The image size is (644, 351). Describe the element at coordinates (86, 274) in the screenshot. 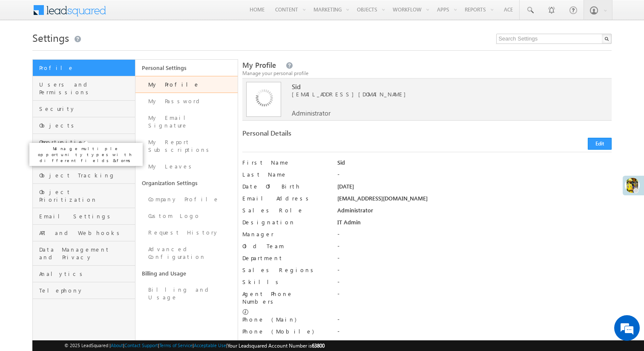

I see `span: Analytics` at that location.